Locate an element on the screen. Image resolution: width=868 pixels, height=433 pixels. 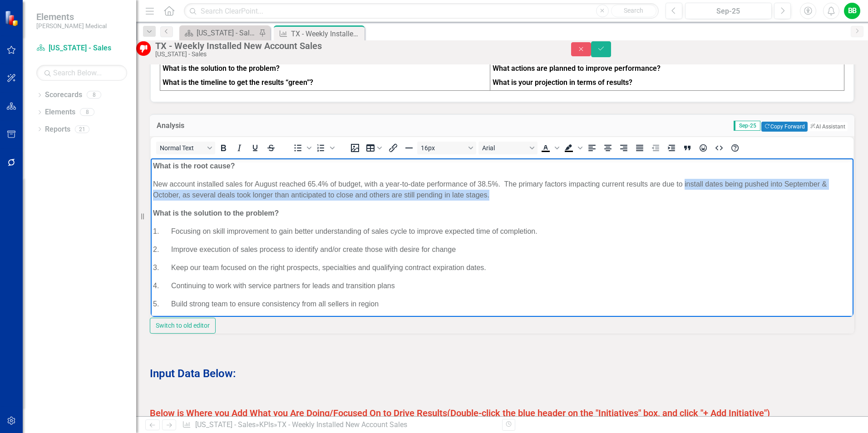
button: Decrease indent is located at coordinates (656, 148).